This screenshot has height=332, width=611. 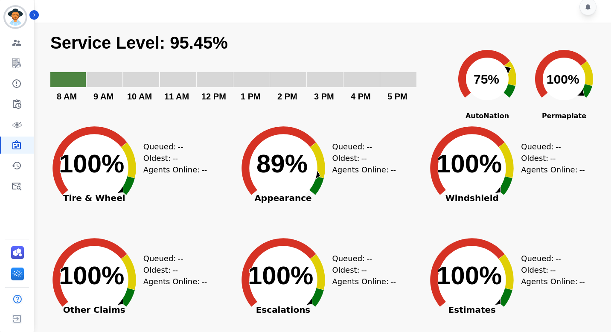 I want to click on text: 3 PM, so click(x=324, y=96).